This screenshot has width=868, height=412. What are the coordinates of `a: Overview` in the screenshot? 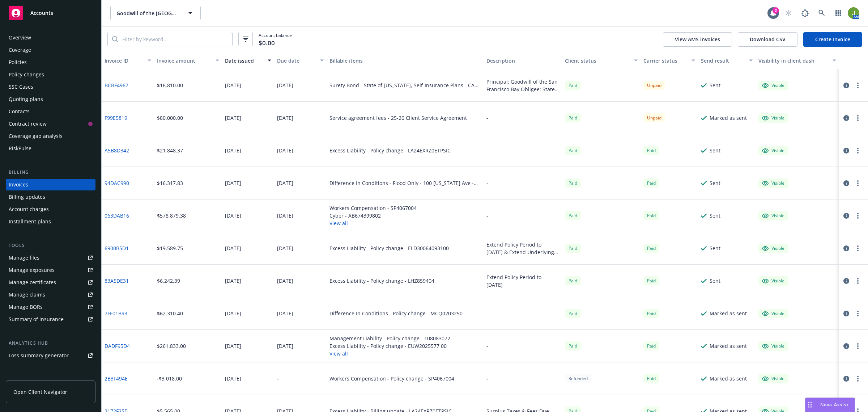 It's located at (51, 38).